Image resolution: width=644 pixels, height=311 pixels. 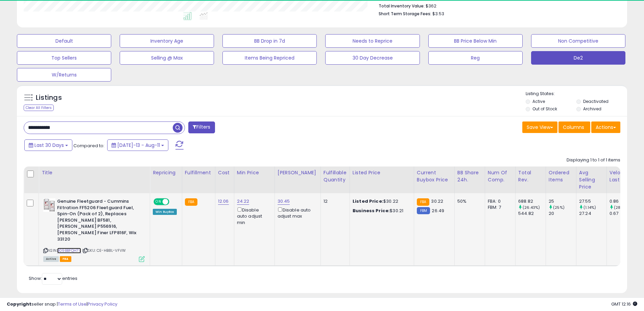 What do you see at coordinates (497, 6) in the screenshot?
I see `li: $362` at bounding box center [497, 6].